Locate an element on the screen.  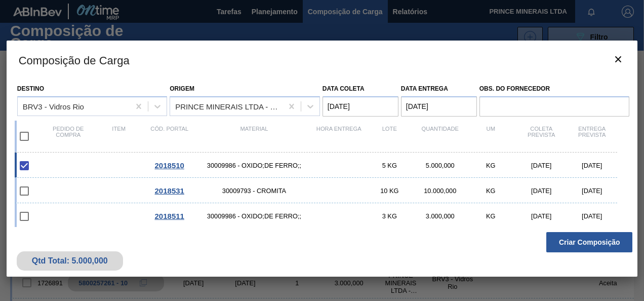
div: Entrega Prevista is located at coordinates (592, 137).